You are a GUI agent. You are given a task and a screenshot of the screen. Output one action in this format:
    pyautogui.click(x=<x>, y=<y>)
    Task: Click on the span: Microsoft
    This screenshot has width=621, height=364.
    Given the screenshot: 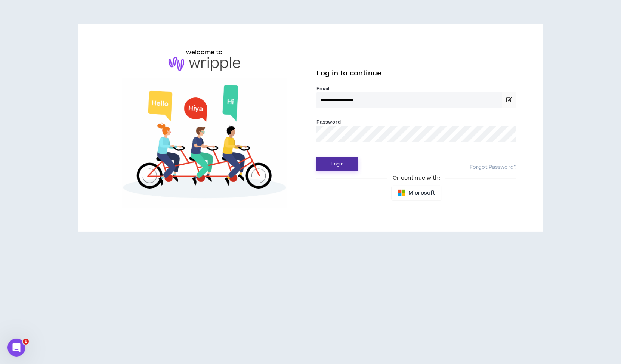 What is the action you would take?
    pyautogui.click(x=421, y=193)
    